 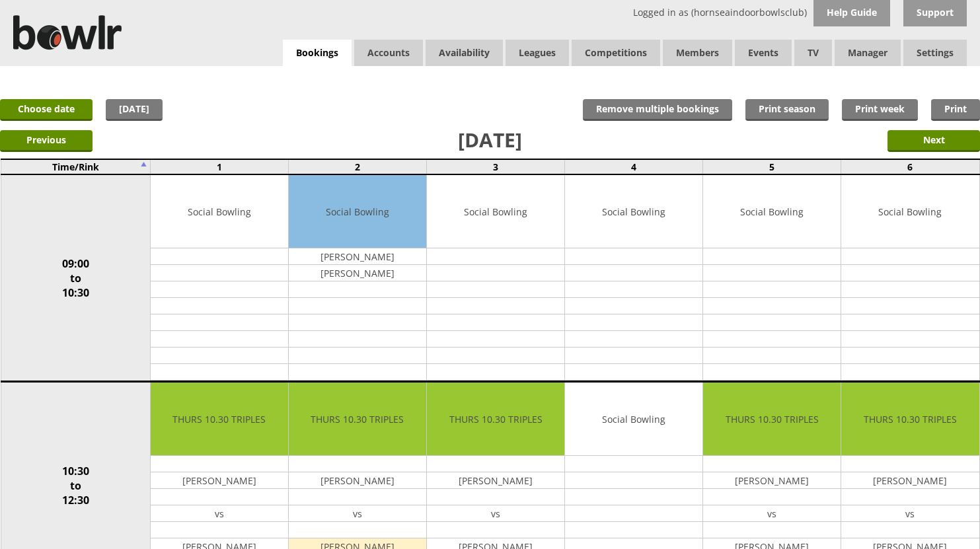 I want to click on span: Manager, so click(x=867, y=53).